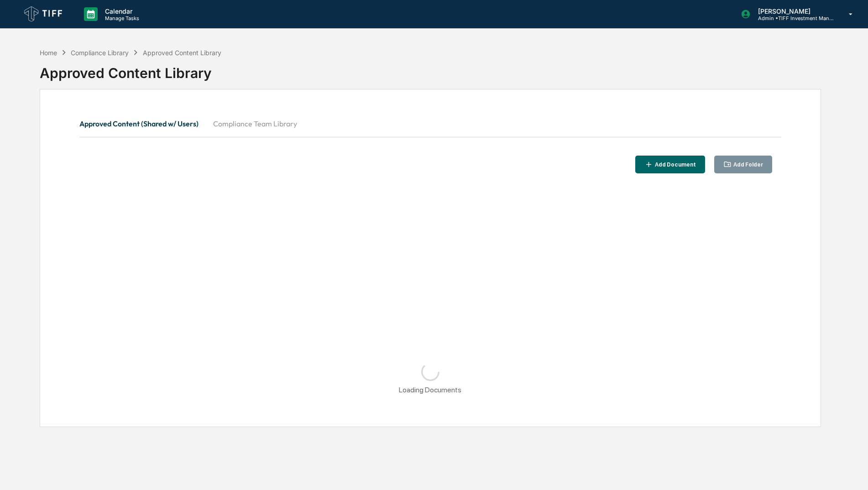 The image size is (868, 490). I want to click on p: Admin • TIFF Investment Management, so click(793, 18).